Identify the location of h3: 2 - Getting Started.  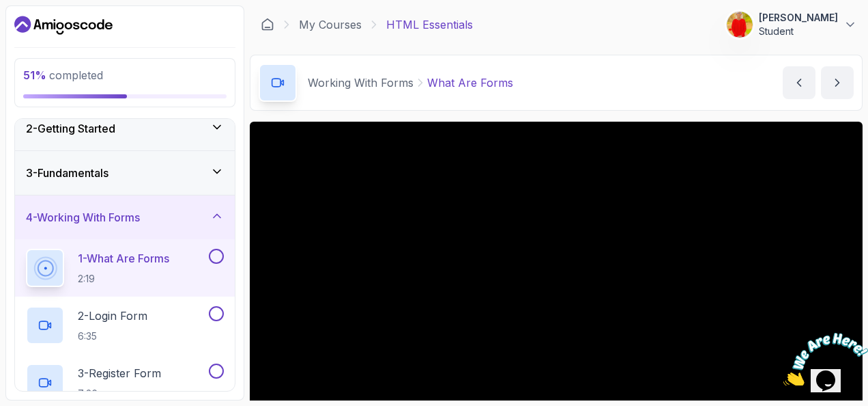
(70, 129).